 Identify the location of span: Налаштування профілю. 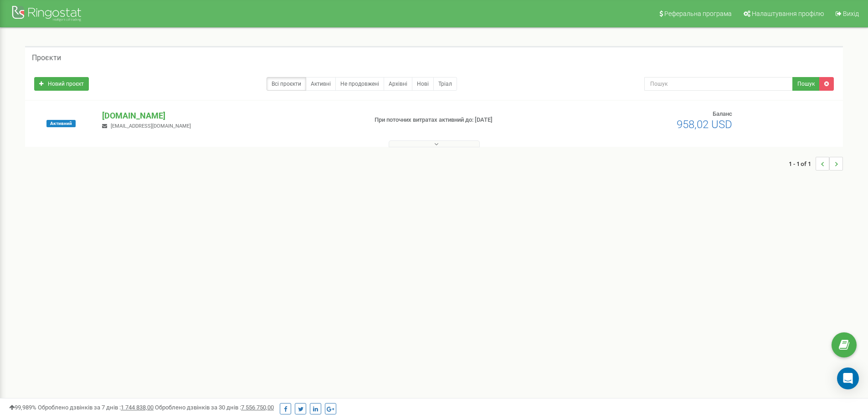
(788, 13).